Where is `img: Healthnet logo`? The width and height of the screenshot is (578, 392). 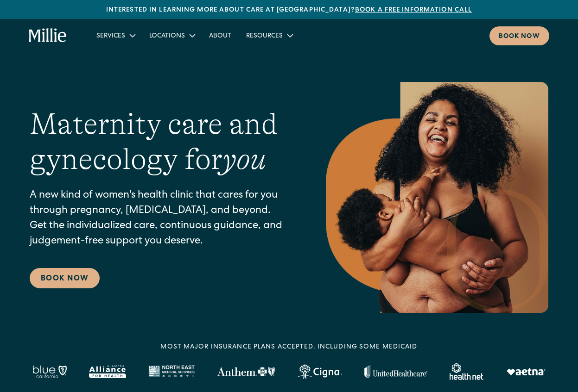 img: Healthnet logo is located at coordinates (467, 372).